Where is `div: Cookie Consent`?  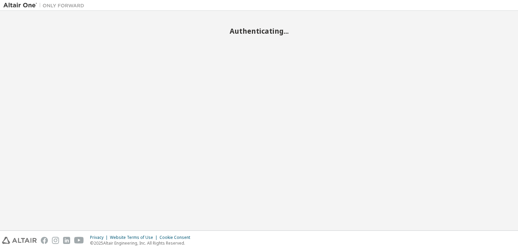
div: Cookie Consent is located at coordinates (177, 238).